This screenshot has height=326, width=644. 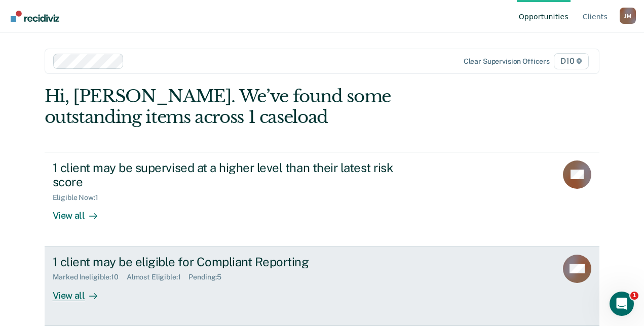 I want to click on div: Almost Eligible : 1, so click(x=158, y=277).